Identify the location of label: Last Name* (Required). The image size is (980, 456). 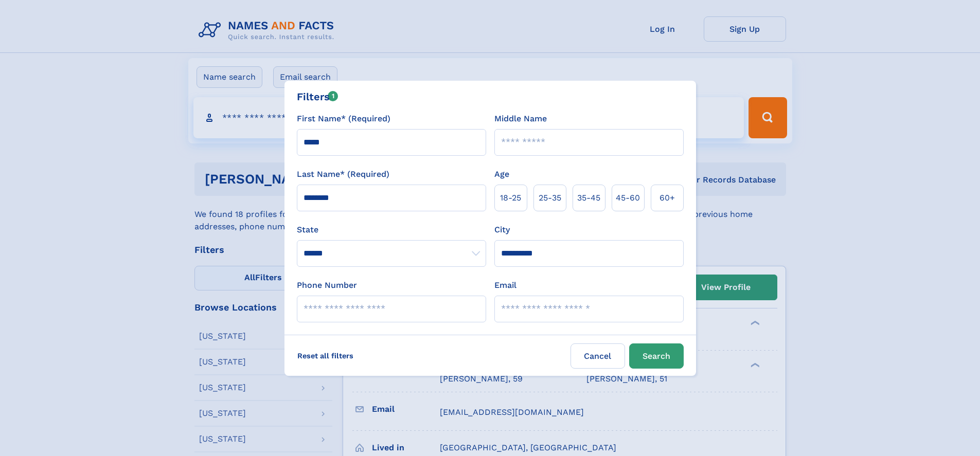
(343, 175).